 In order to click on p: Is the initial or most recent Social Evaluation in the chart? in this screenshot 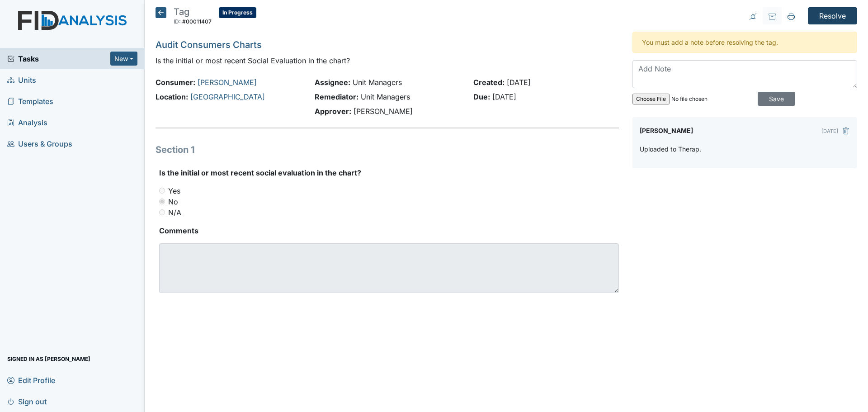, I will do `click(387, 61)`.